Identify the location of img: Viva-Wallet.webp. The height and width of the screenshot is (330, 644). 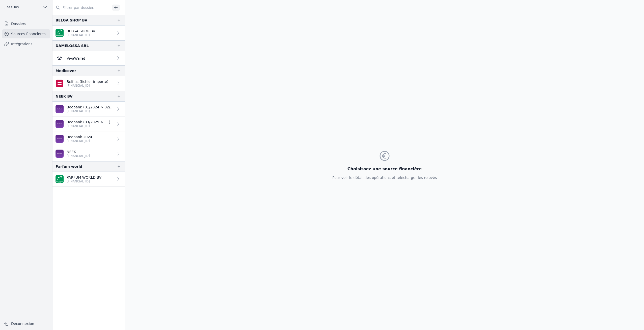
(60, 58).